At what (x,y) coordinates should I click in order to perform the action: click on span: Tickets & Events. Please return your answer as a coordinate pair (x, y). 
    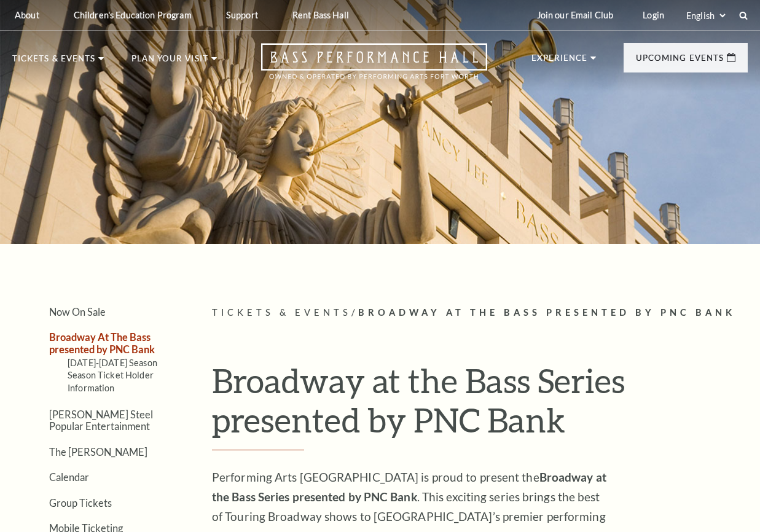
    Looking at the image, I should click on (281, 312).